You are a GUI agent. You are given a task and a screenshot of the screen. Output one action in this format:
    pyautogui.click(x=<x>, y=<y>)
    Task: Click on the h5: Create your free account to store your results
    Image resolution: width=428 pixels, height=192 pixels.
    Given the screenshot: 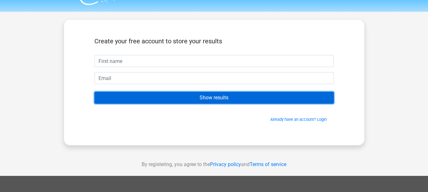 What is the action you would take?
    pyautogui.click(x=214, y=41)
    